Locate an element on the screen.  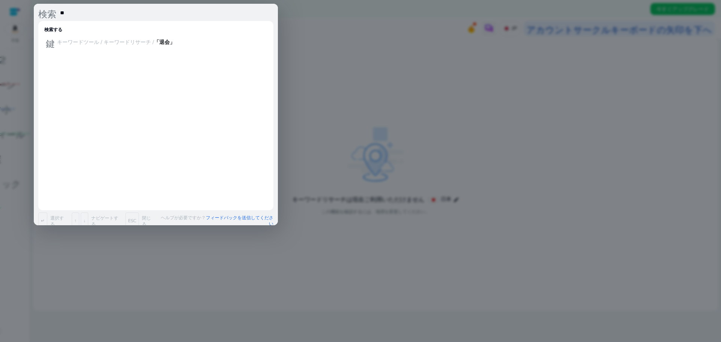
font: 閉じる is located at coordinates (147, 221).